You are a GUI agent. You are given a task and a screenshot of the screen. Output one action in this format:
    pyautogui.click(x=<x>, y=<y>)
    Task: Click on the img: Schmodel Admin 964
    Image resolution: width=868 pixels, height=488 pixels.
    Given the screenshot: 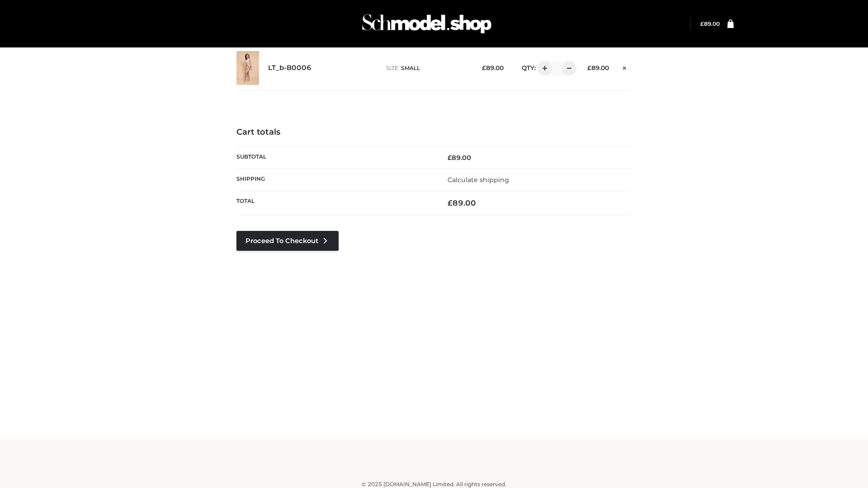 What is the action you would take?
    pyautogui.click(x=427, y=23)
    